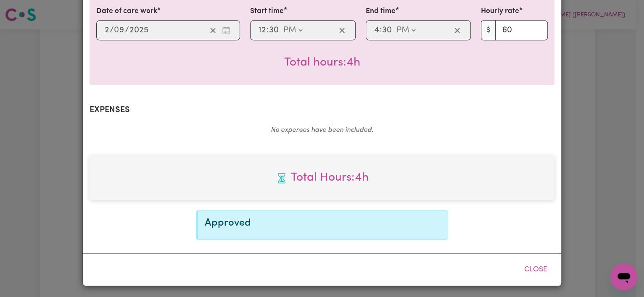 Image resolution: width=644 pixels, height=297 pixels. I want to click on button: Enter the date of care work, so click(226, 31).